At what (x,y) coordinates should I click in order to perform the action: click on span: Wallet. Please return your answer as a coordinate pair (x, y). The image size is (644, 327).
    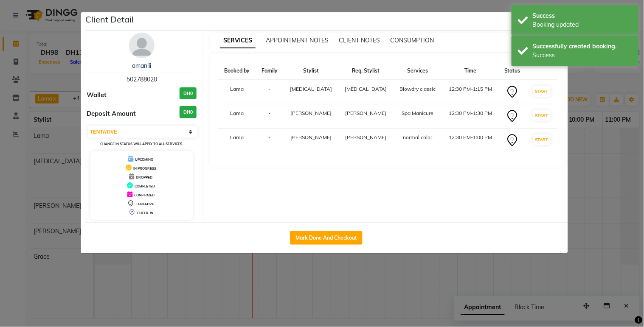
    Looking at the image, I should click on (97, 95).